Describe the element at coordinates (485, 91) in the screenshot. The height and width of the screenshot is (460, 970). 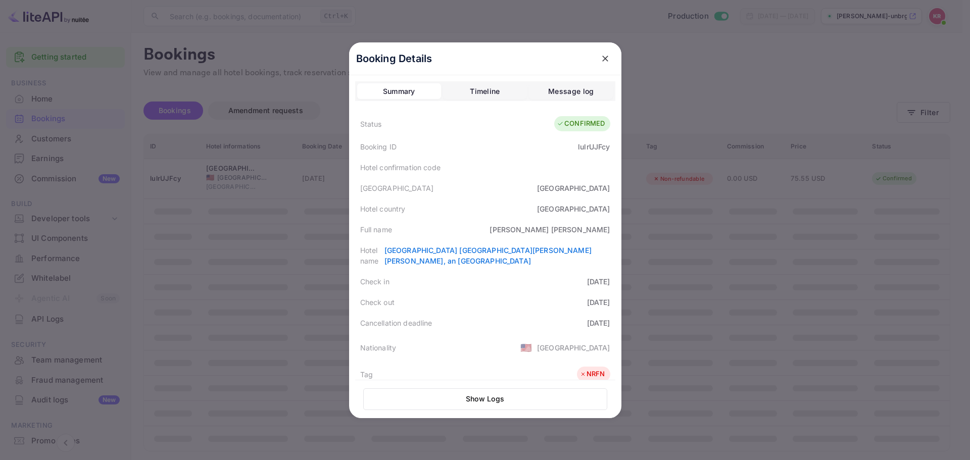
I see `div: Timeline` at that location.